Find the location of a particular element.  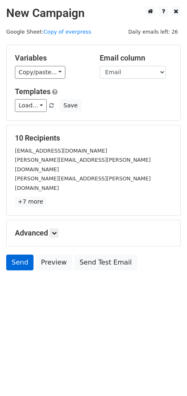

a: Preview is located at coordinates (54, 263).